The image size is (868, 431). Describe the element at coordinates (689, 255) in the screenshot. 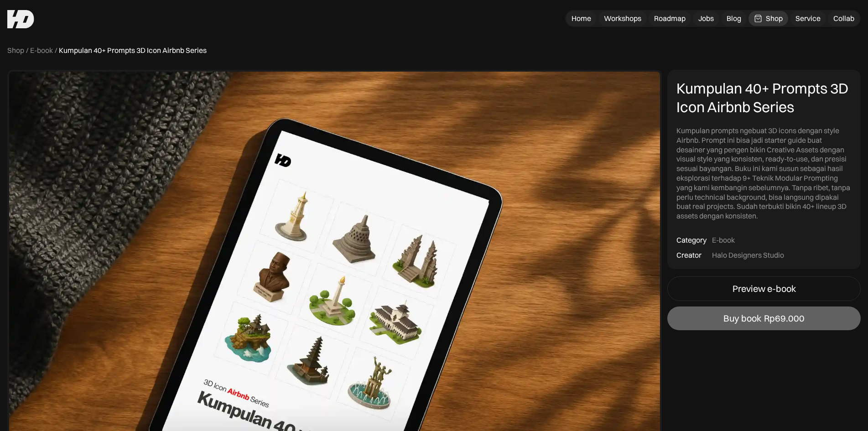

I see `div: Creator` at that location.